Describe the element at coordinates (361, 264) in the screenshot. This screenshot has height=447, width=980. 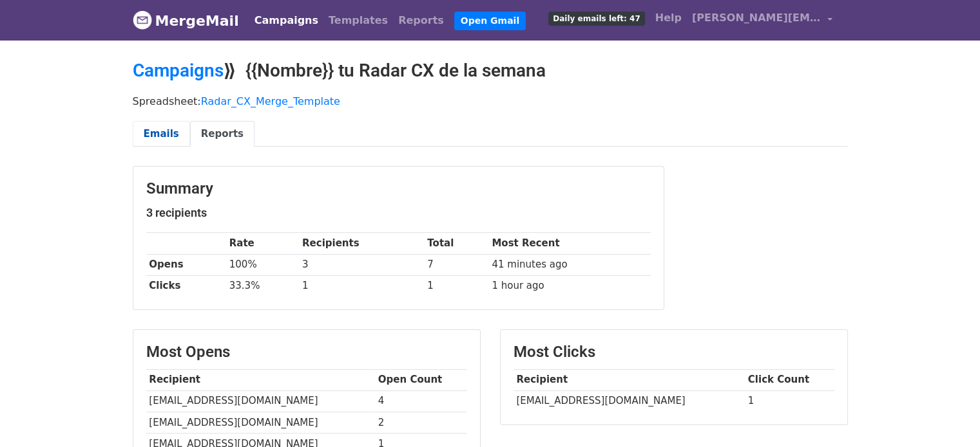
I see `td: 3` at that location.